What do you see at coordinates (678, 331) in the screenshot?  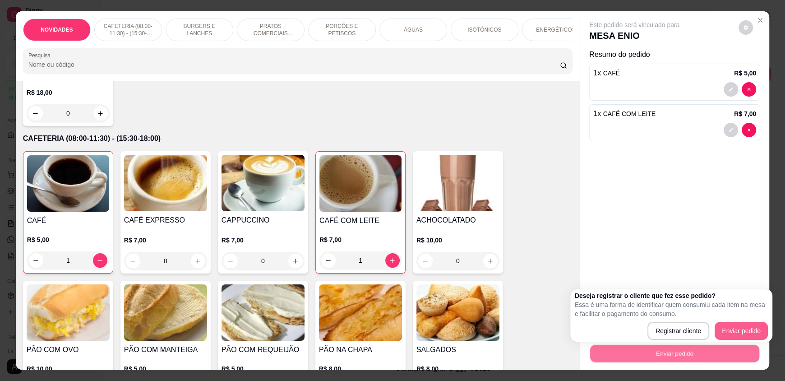 I see `button: Registrar cliente` at bounding box center [678, 331].